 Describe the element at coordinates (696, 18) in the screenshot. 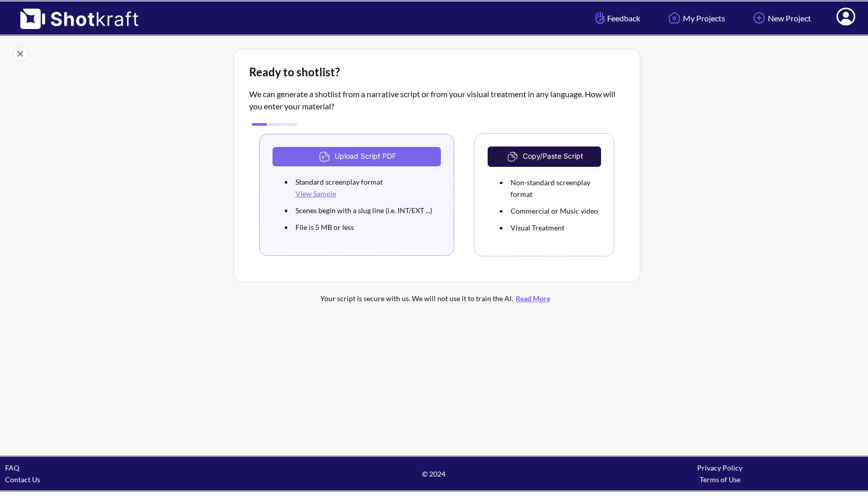

I see `a: My Projects` at that location.